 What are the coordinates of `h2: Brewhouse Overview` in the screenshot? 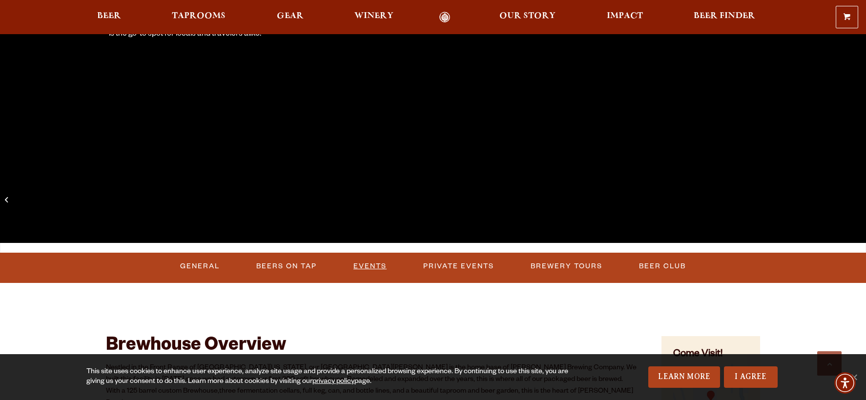 It's located at (371, 347).